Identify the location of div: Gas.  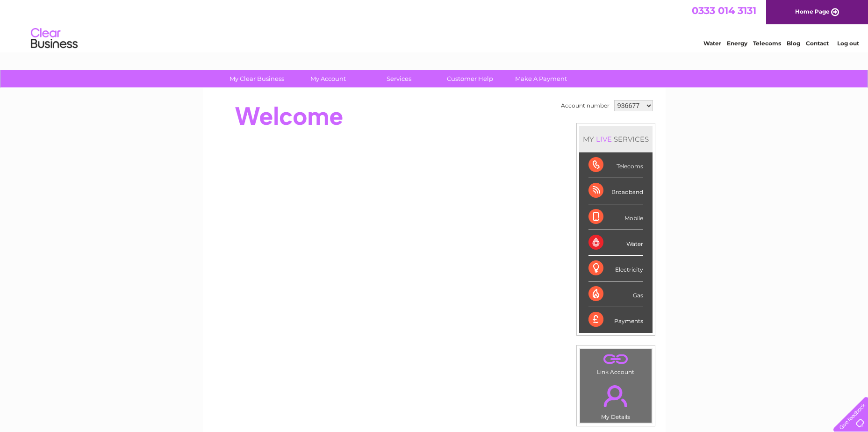
(616, 294).